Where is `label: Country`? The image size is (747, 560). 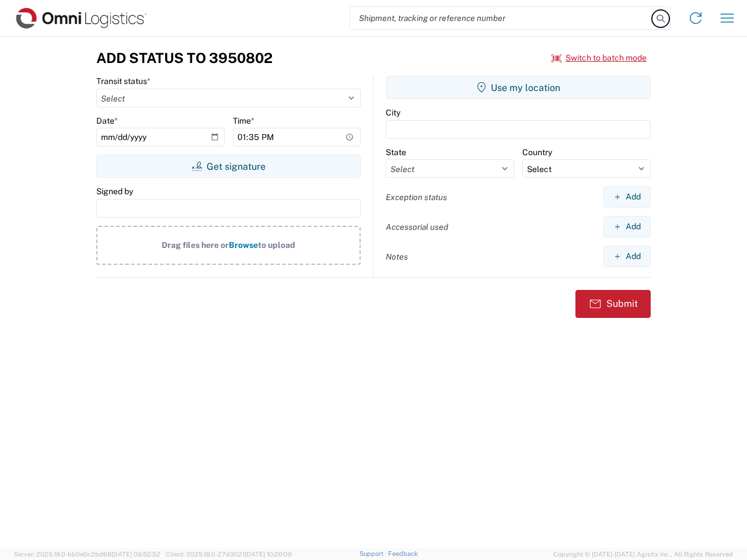 label: Country is located at coordinates (536, 152).